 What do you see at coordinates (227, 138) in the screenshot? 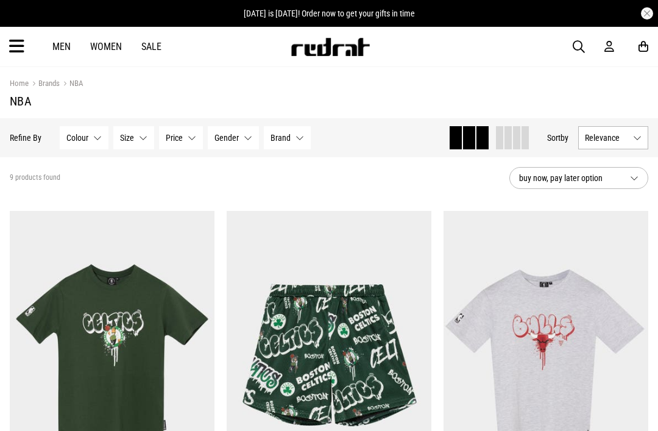
I see `span: Gender` at bounding box center [227, 138].